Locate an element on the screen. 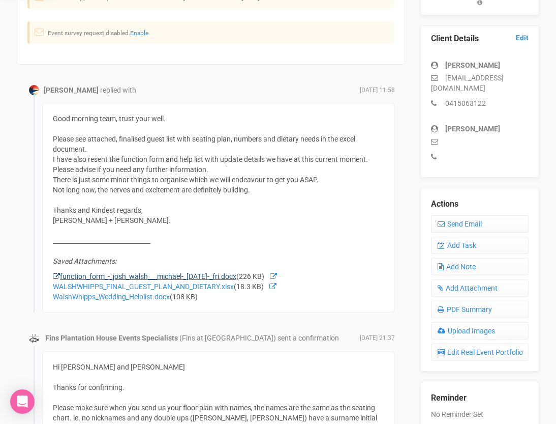  img: data is located at coordinates (34, 338).